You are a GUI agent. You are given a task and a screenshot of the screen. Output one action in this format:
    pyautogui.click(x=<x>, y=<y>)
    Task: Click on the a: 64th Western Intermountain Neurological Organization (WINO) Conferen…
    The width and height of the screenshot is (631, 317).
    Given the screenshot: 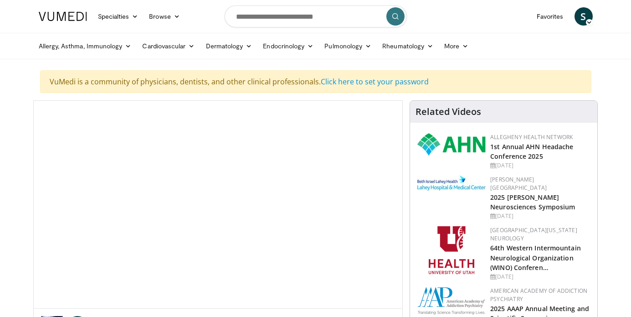 What is the action you would take?
    pyautogui.click(x=535, y=257)
    